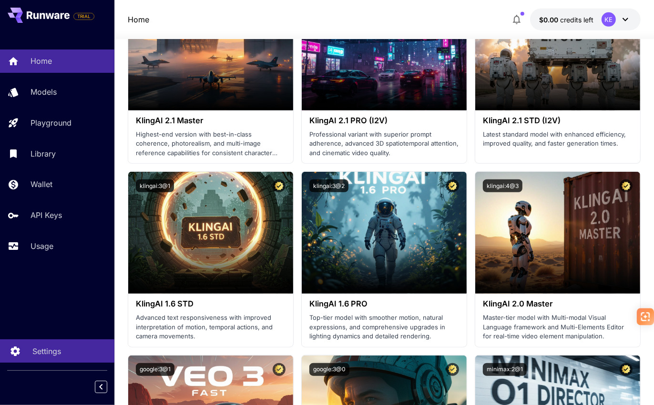 The width and height of the screenshot is (654, 405). I want to click on h3: KlingAI 2.1 STD (I2V), so click(557, 121).